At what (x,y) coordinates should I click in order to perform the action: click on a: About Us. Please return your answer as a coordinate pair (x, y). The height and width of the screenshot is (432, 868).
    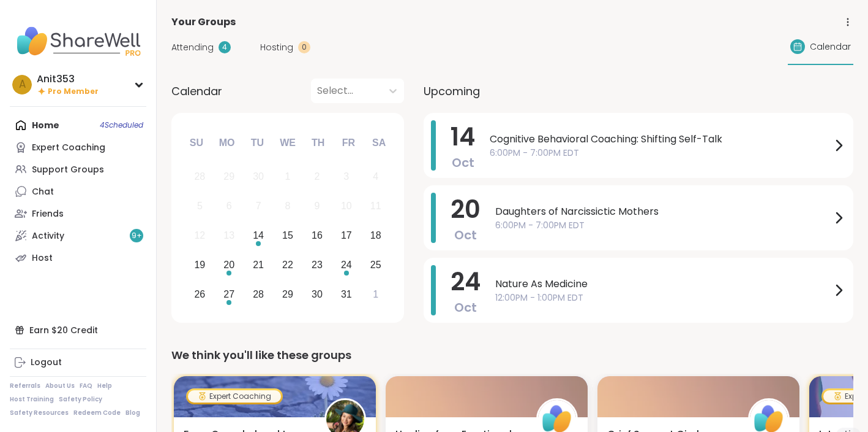
    Looking at the image, I should click on (60, 385).